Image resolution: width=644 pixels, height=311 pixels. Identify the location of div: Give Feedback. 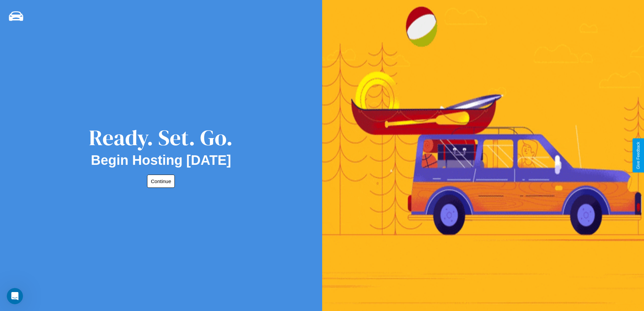
(638, 155).